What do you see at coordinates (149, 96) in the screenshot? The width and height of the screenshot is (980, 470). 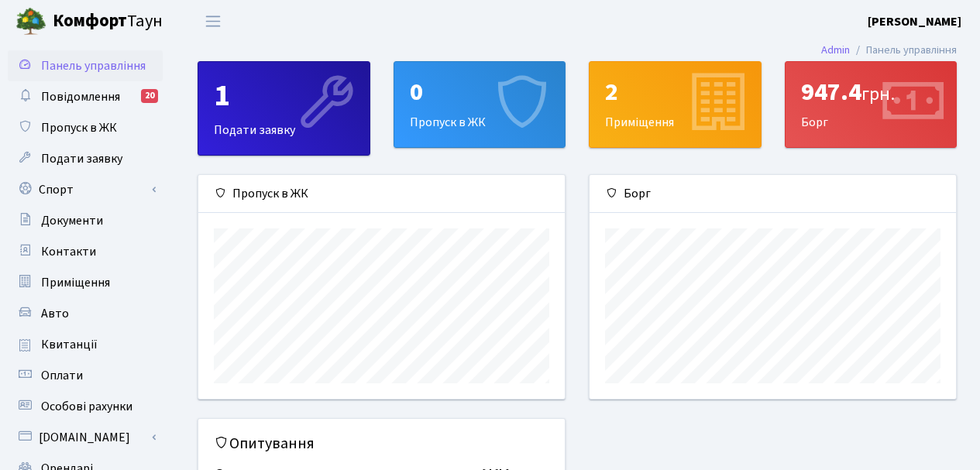 I see `div: 20` at bounding box center [149, 96].